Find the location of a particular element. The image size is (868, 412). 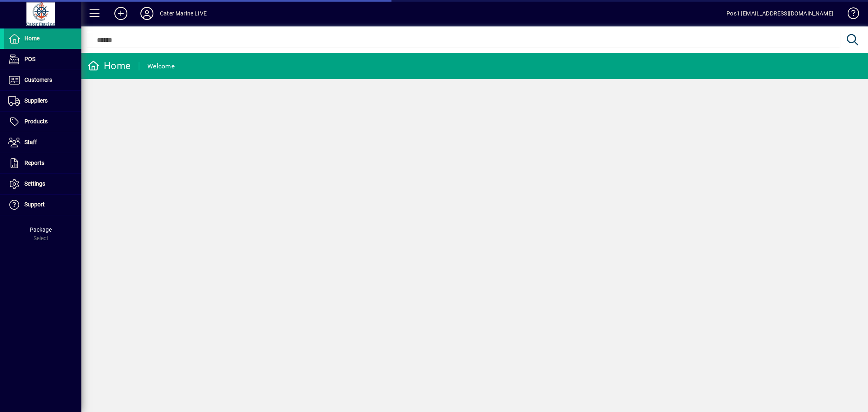

a: Settings is located at coordinates (43, 184).